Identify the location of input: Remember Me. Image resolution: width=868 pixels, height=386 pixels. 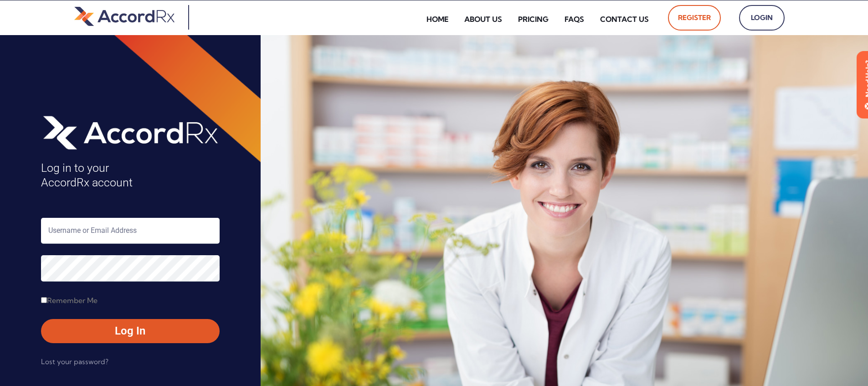
(44, 300).